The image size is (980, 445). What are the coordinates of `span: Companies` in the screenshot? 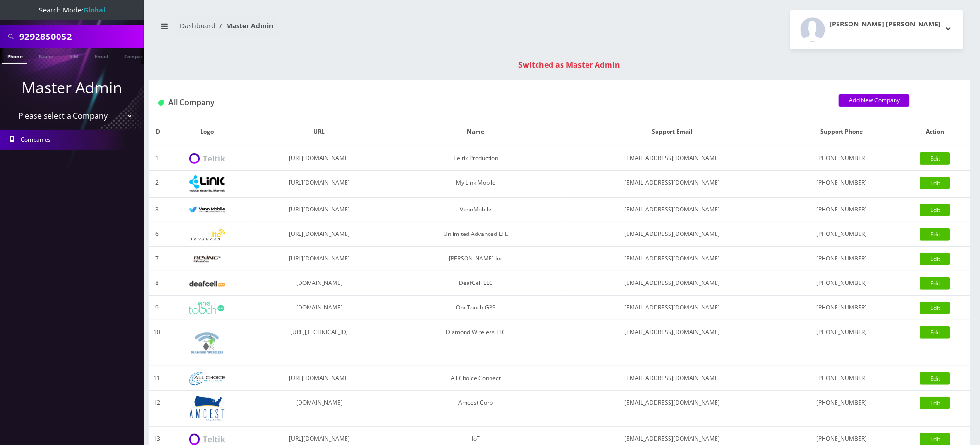 It's located at (36, 139).